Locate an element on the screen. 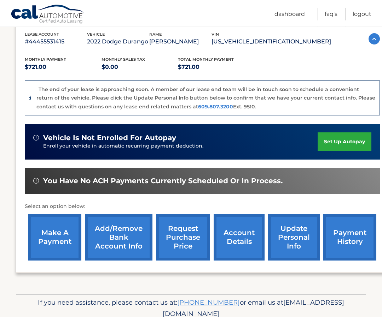  a: payment history is located at coordinates (350, 238).